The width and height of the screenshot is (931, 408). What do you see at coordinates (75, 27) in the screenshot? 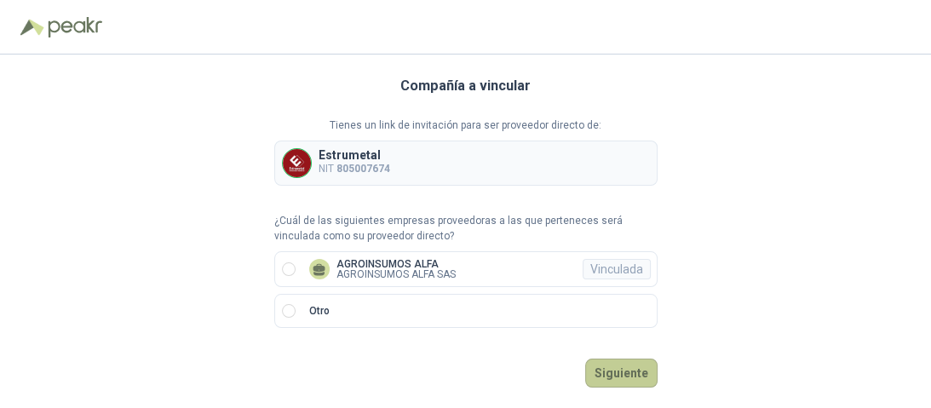
I see `img: Peakr` at bounding box center [75, 27].